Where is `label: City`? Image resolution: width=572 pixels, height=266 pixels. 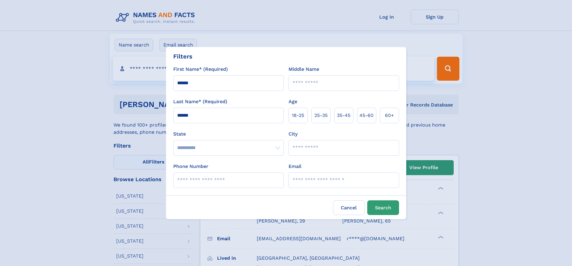 label: City is located at coordinates (293, 134).